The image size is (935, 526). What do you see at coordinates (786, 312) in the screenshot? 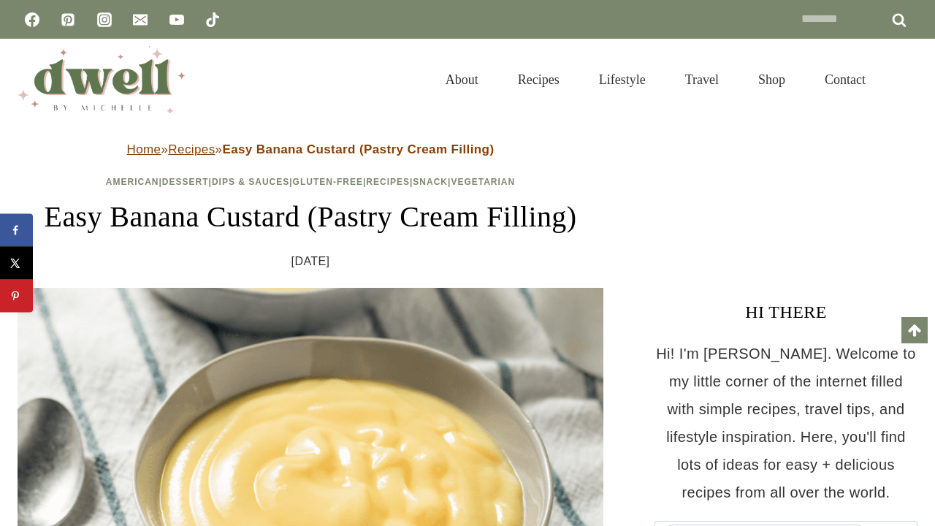
I see `h3: HI THERE` at bounding box center [786, 312].